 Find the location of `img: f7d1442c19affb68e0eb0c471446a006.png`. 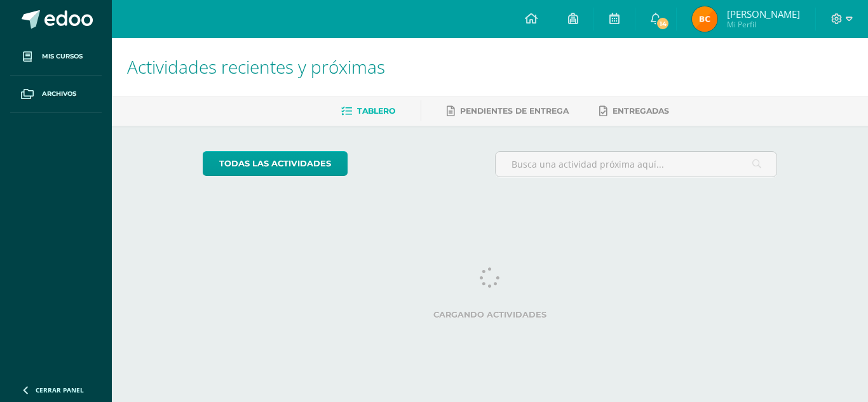

img: f7d1442c19affb68e0eb0c471446a006.png is located at coordinates (705, 19).